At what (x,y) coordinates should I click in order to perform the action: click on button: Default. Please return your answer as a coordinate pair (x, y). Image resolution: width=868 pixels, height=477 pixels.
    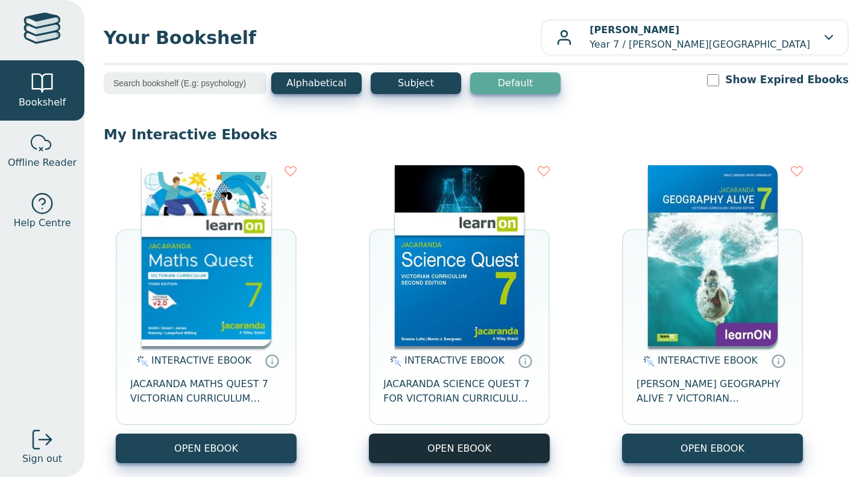
    Looking at the image, I should click on (516, 83).